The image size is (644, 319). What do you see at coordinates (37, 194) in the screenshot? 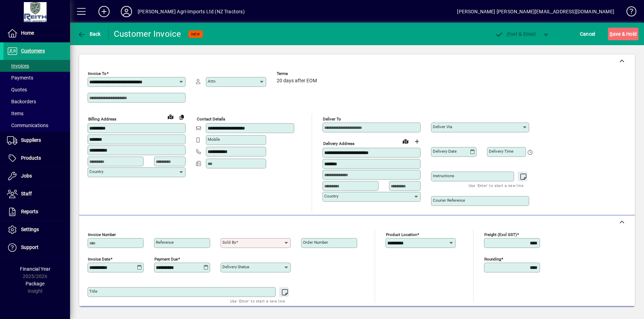
I see `a: Staff` at bounding box center [37, 194].